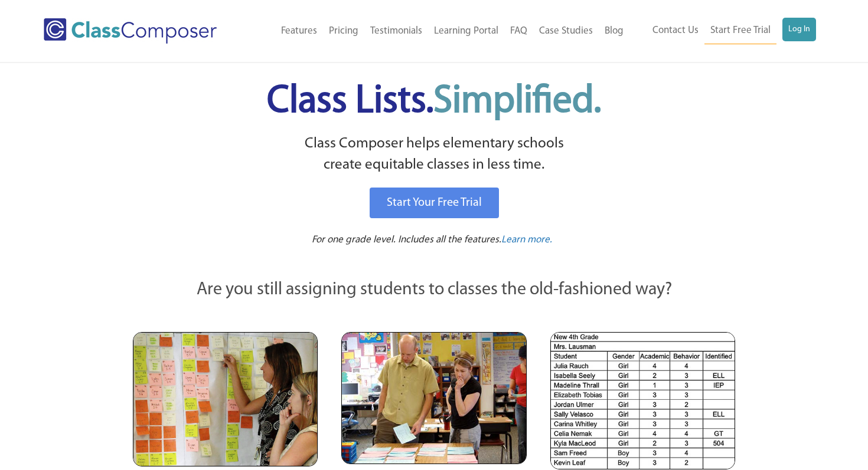  Describe the element at coordinates (799, 30) in the screenshot. I see `a: Log In` at that location.